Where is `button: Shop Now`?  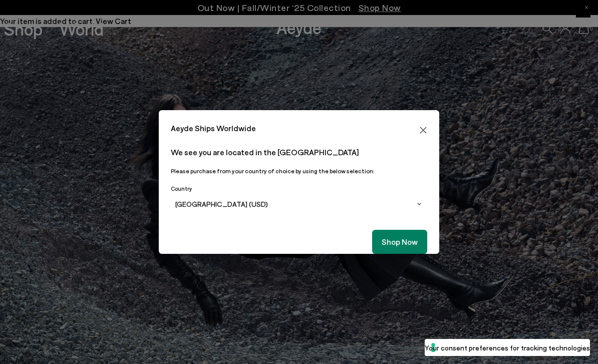
button: Shop Now is located at coordinates (400, 242).